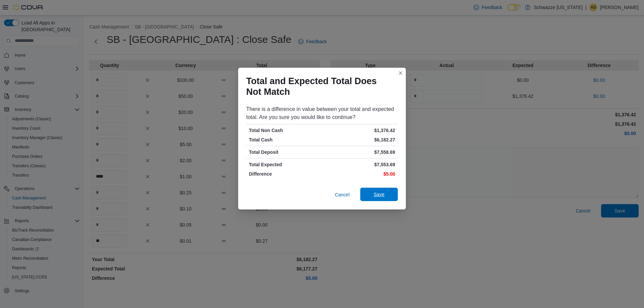 The image size is (644, 308). Describe the element at coordinates (342, 195) in the screenshot. I see `button: Cancel` at that location.